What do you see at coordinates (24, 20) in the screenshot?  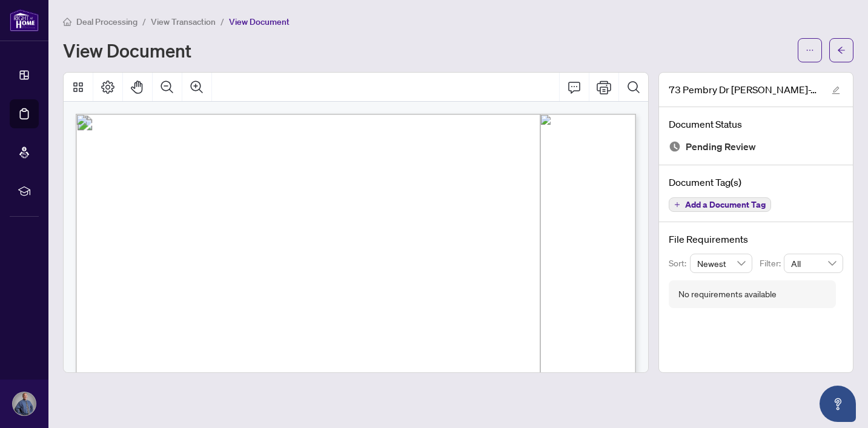 I see `img: logo` at bounding box center [24, 20].